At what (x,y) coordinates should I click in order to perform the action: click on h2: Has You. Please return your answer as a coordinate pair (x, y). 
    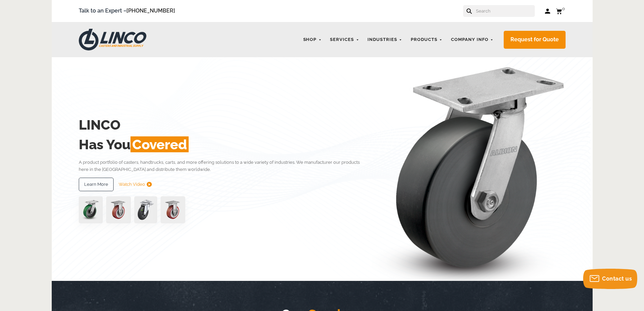
    Looking at the image, I should click on (224, 144).